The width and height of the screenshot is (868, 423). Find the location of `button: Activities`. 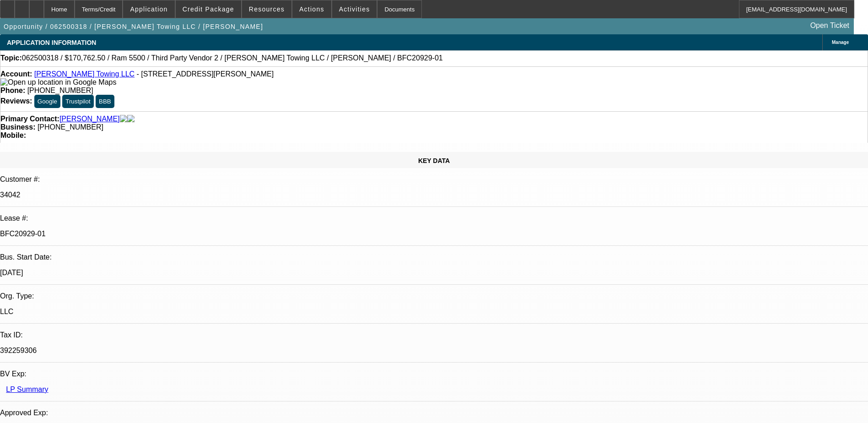

button: Activities is located at coordinates (355, 9).